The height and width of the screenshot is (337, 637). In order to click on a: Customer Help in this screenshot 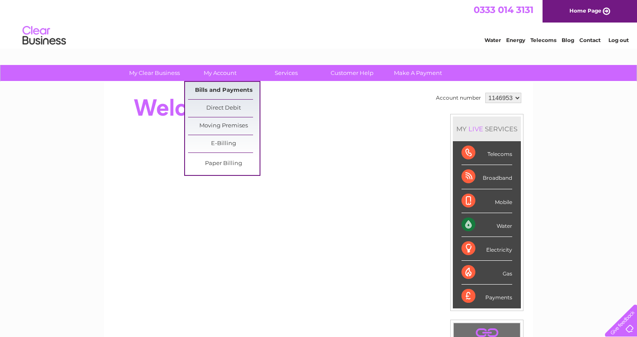, I will do `click(352, 73)`.